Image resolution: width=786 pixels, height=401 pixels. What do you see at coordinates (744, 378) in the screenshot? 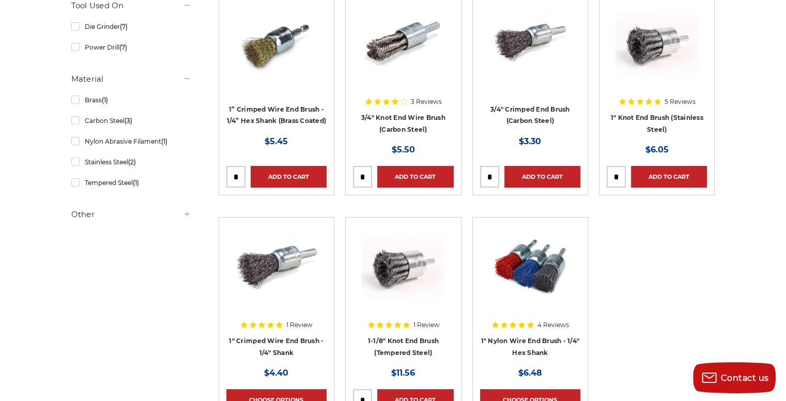
I see `span: Contact us` at bounding box center [744, 378].